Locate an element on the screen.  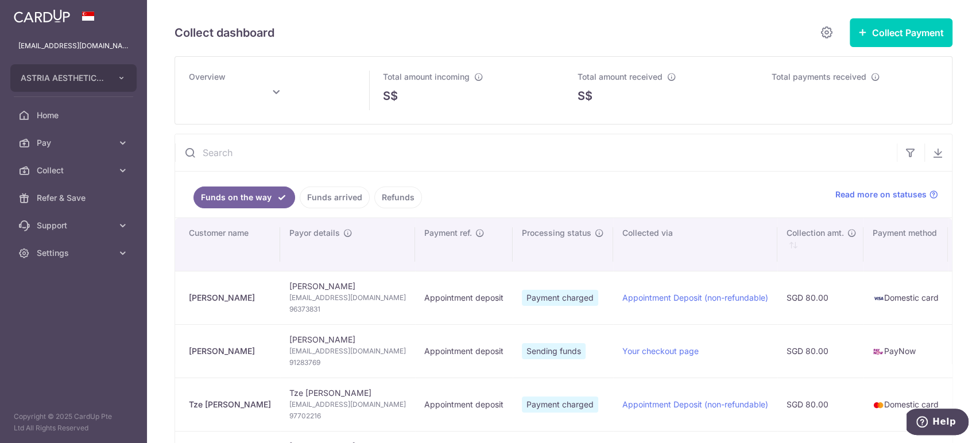
th: Payment method is located at coordinates (905, 244).